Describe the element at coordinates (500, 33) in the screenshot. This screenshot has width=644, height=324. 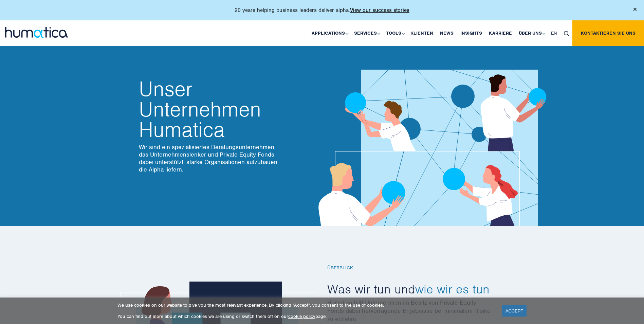
I see `a: Karriere` at that location.